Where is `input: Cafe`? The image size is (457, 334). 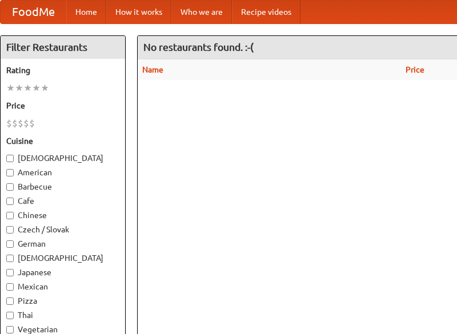 input: Cafe is located at coordinates (10, 201).